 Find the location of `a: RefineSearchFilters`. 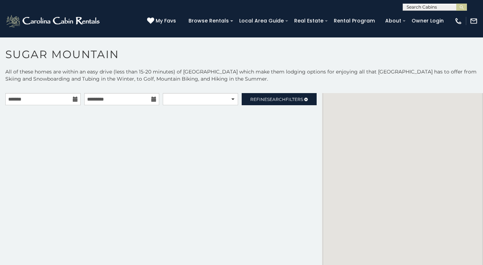

a: RefineSearchFilters is located at coordinates (279, 99).